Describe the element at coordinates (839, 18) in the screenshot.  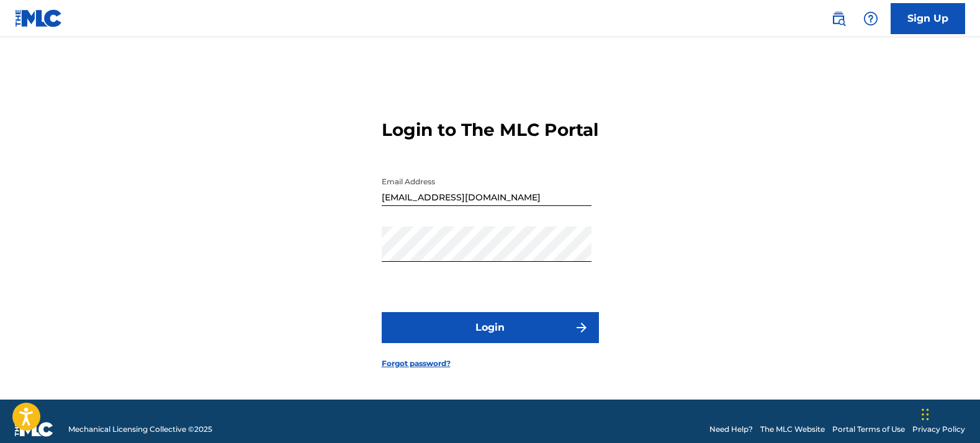
I see `img: search` at that location.